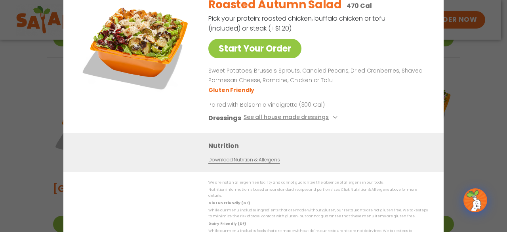 The height and width of the screenshot is (232, 507). I want to click on img: wpChatIcon, so click(475, 200).